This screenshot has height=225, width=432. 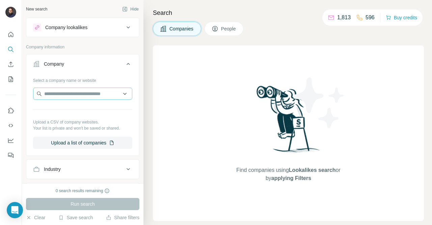 I want to click on img: Surfe Illustration - Stars, so click(x=319, y=103).